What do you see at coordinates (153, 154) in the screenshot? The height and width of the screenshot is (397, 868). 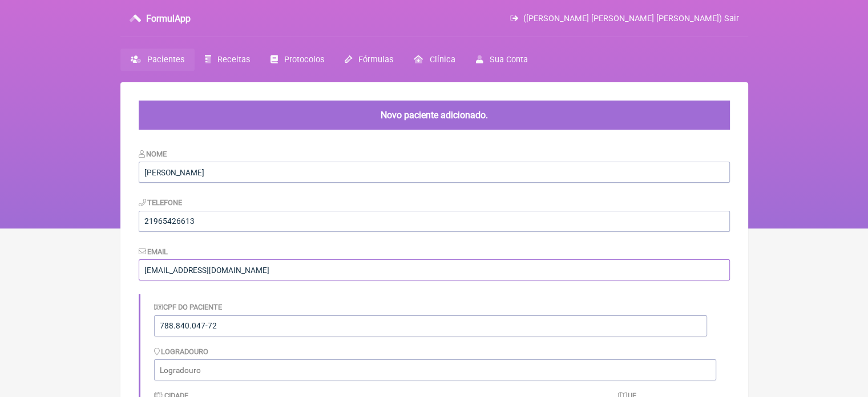 I see `label: Nome` at bounding box center [153, 154].